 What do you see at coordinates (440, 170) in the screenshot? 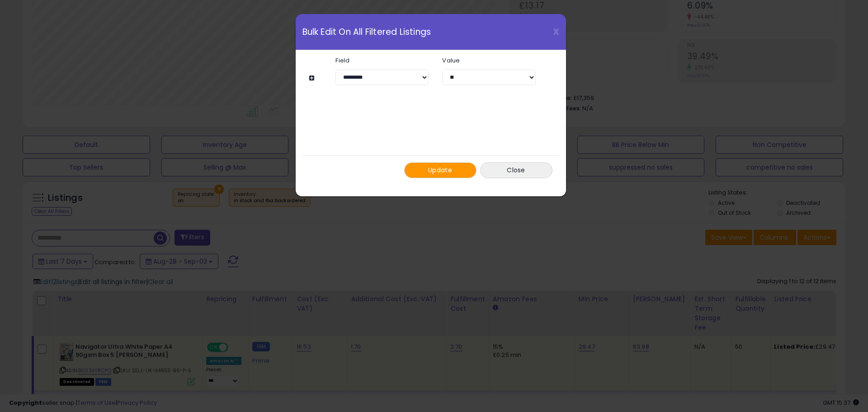
I see `span: Update` at bounding box center [440, 170].